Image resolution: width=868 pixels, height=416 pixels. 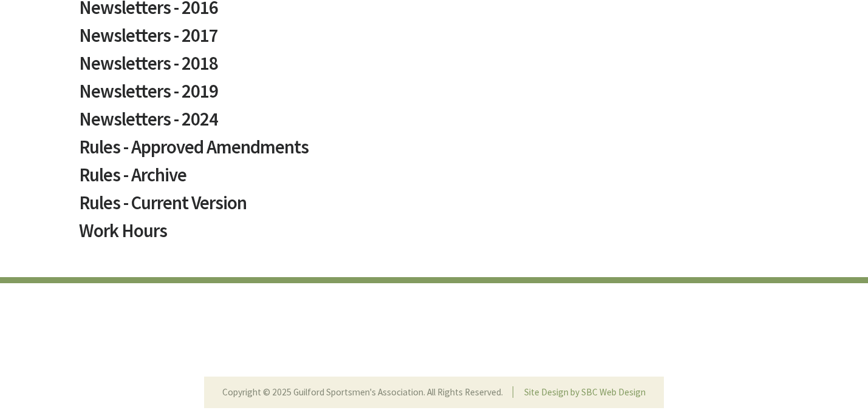 I want to click on li: Copyright © 2025 Guilford Sportsmen's Association. All Rights Reserved., so click(x=368, y=392).